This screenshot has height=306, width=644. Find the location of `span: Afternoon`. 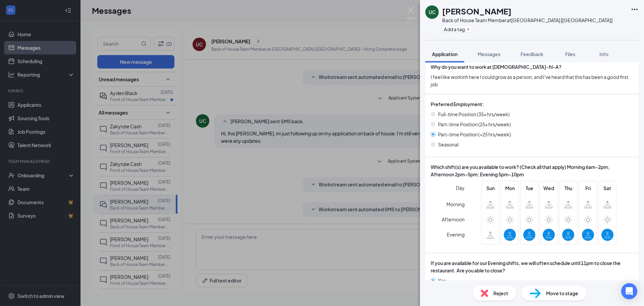

span: Afternoon is located at coordinates (453, 219).